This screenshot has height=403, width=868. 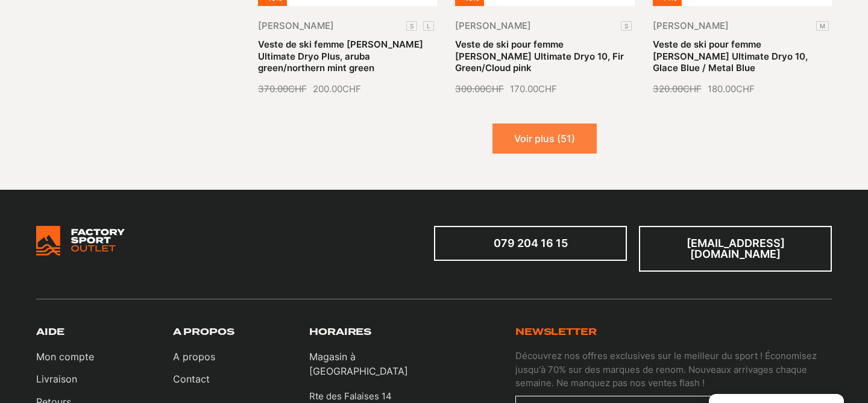 I want to click on a: A propos, so click(x=194, y=357).